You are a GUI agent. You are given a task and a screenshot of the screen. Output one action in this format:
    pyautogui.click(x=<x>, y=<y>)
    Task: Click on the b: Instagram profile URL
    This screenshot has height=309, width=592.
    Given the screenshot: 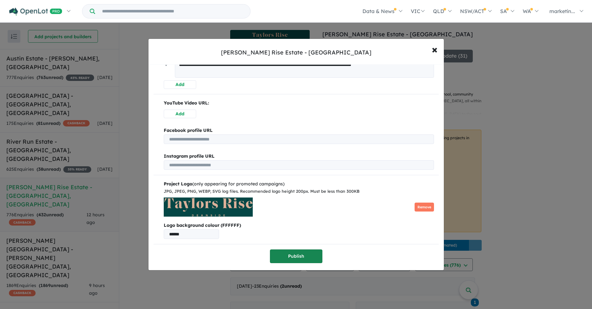 What is the action you would take?
    pyautogui.click(x=189, y=156)
    